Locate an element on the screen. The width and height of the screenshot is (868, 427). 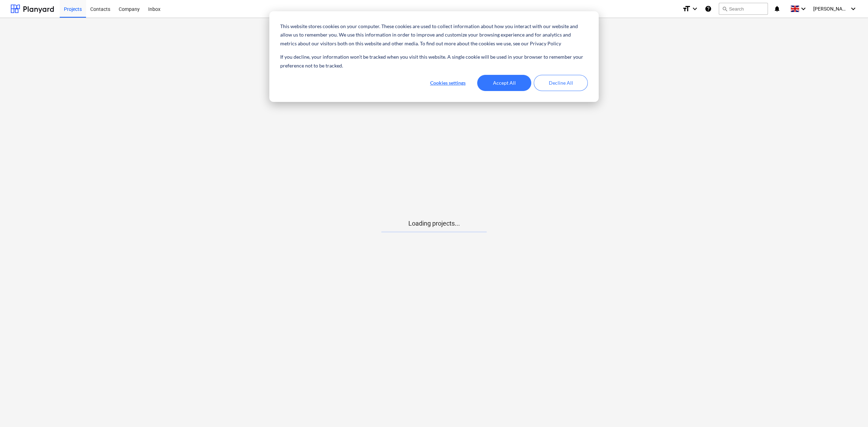
i: notifications is located at coordinates (777, 9).